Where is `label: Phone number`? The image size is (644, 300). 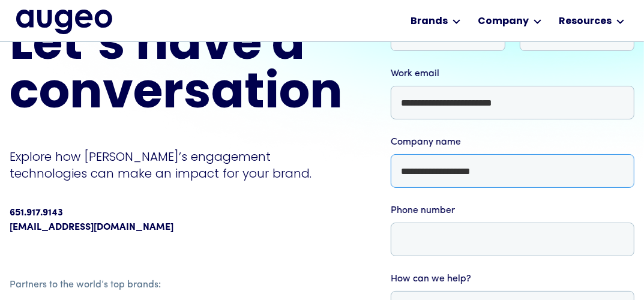
label: Phone number is located at coordinates (512, 211).